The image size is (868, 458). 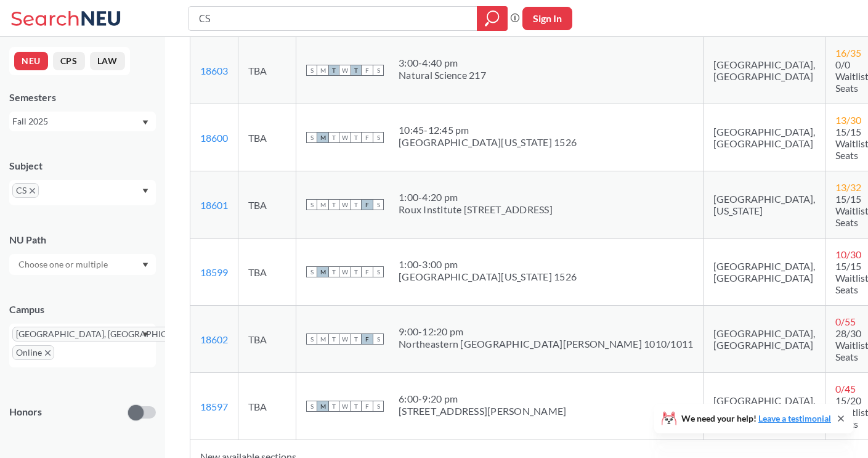 What do you see at coordinates (476, 197) in the screenshot?
I see `div: 1:00 - 4:20 pm` at bounding box center [476, 197].